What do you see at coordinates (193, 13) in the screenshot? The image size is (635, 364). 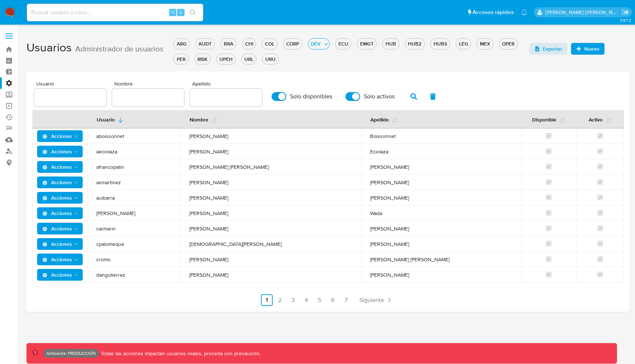 I see `button: search-icon` at bounding box center [193, 13].